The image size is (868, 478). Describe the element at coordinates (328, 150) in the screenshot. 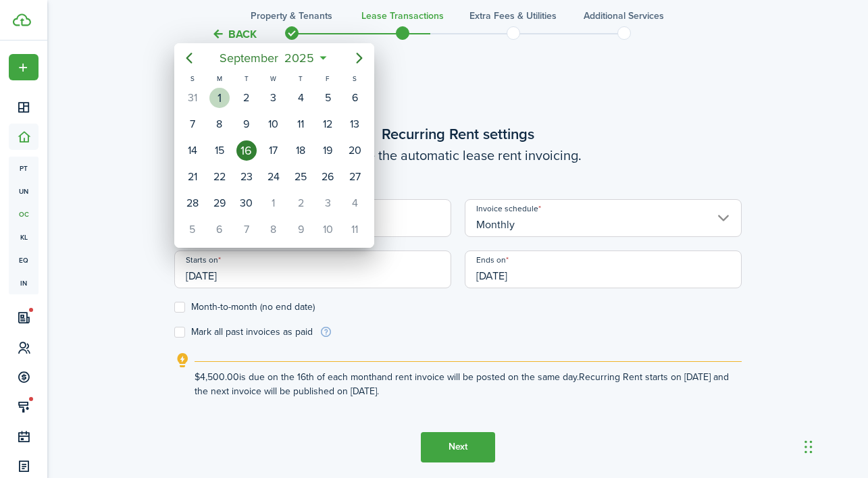

I see `div: Friday, September 19, 2025` at that location.